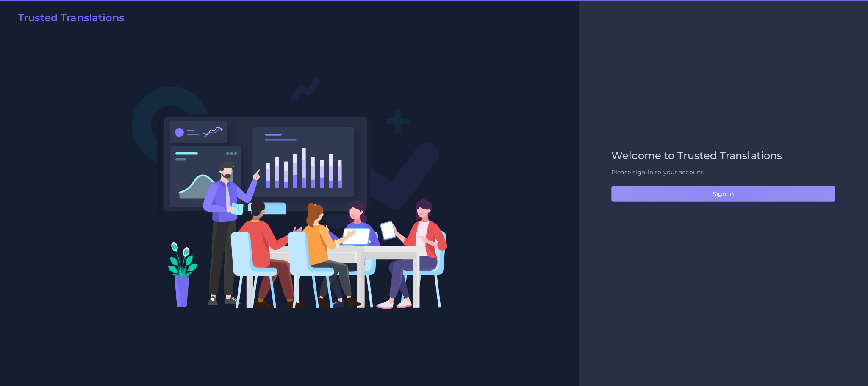 This screenshot has height=386, width=868. Describe the element at coordinates (68, 19) in the screenshot. I see `a: Trusted Translations` at that location.